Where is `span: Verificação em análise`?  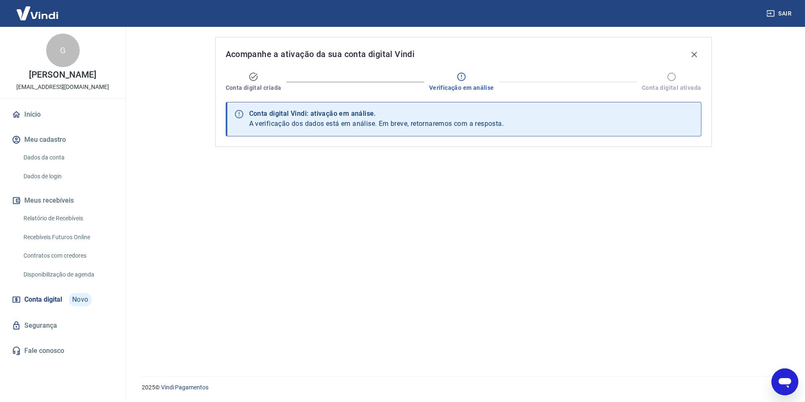
span: Verificação em análise is located at coordinates (461, 88).